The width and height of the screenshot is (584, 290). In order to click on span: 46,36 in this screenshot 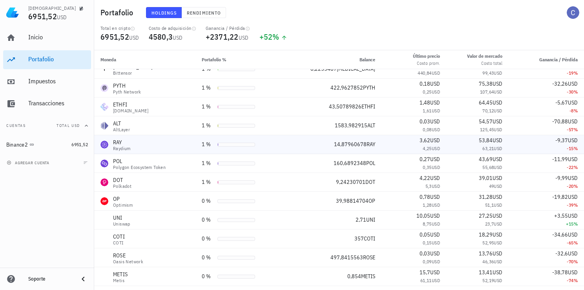, I will do `click(488, 261)`.